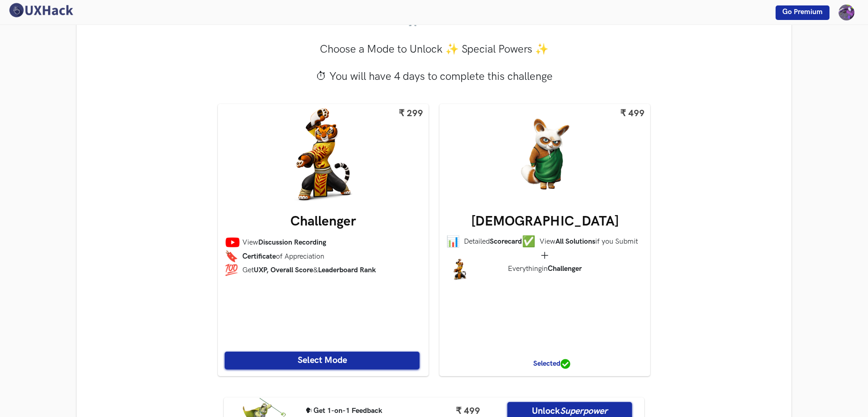  I want to click on img: Challenger icon, so click(323, 154).